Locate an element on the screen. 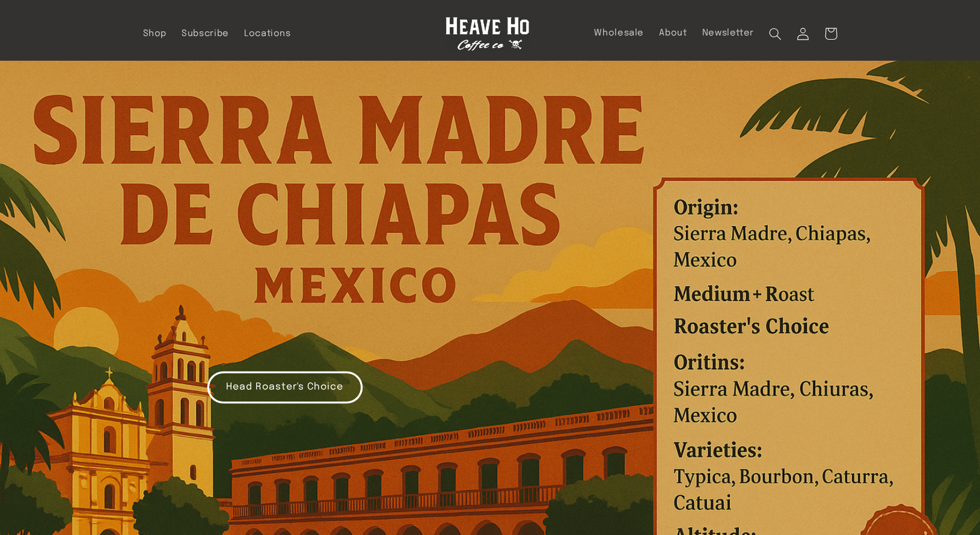 The image size is (980, 535). a: Newsletter is located at coordinates (728, 33).